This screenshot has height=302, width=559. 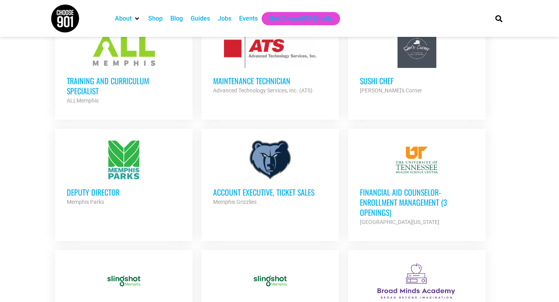 What do you see at coordinates (301, 19) in the screenshot?
I see `a: Get Choose901 Emails` at bounding box center [301, 19].